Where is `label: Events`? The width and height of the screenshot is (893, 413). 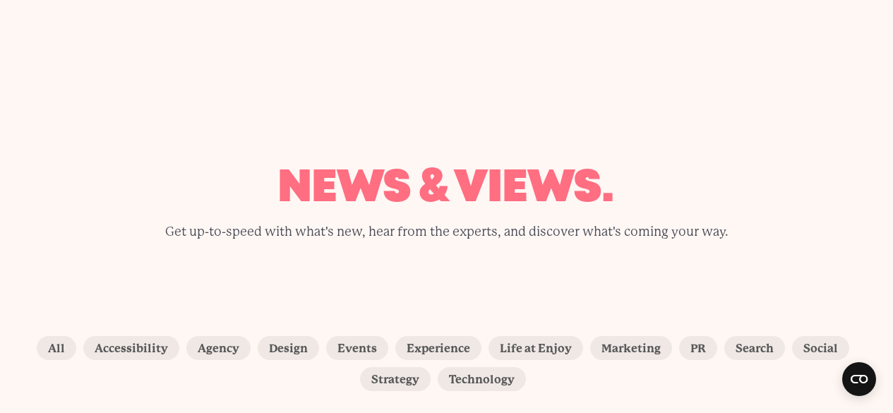 label: Events is located at coordinates (357, 348).